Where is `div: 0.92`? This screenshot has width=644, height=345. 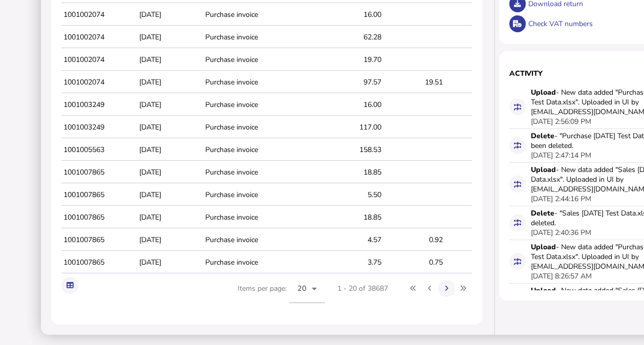 div: 0.92 is located at coordinates (413, 240).